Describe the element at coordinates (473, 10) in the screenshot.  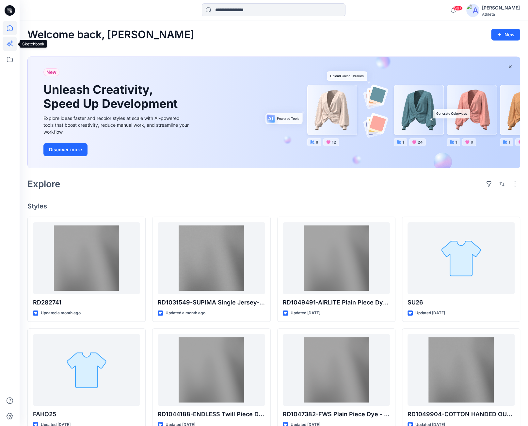
I see `img: avatar` at that location.